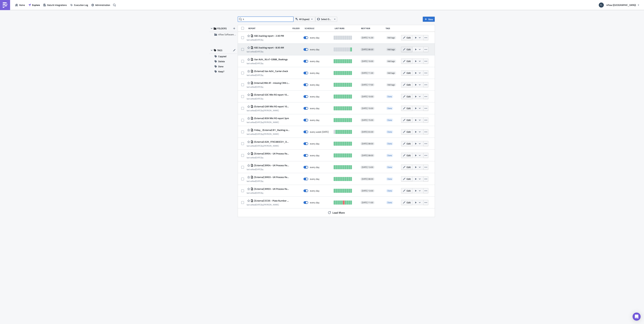  What do you see at coordinates (36, 5) in the screenshot?
I see `span: Explore` at bounding box center [36, 5].